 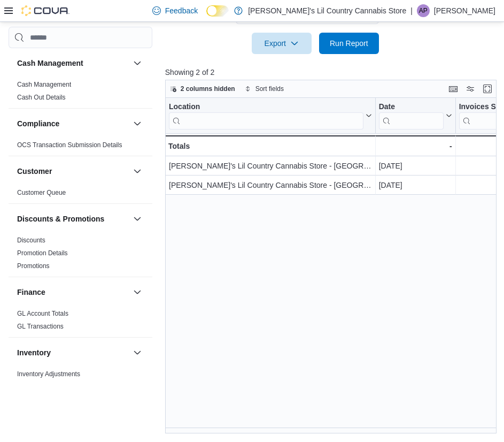 I want to click on h3: Customer, so click(x=34, y=171).